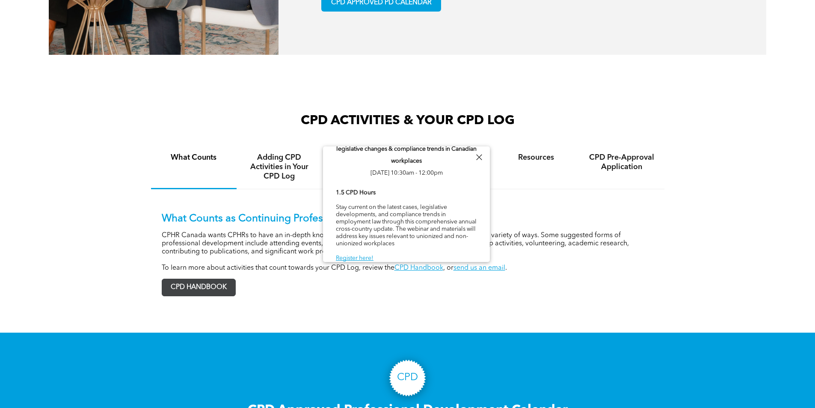 The width and height of the screenshot is (815, 408). Describe the element at coordinates (407, 226) in the screenshot. I see `div: Stay current on the latest cases, legislative developments, and compliance trends in employment l...` at that location.